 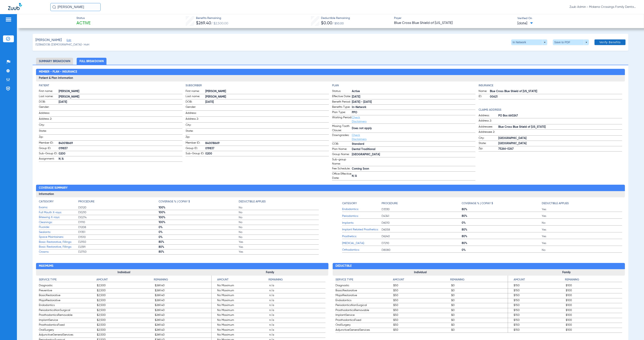 I want to click on span: 0200, so click(x=267, y=154).